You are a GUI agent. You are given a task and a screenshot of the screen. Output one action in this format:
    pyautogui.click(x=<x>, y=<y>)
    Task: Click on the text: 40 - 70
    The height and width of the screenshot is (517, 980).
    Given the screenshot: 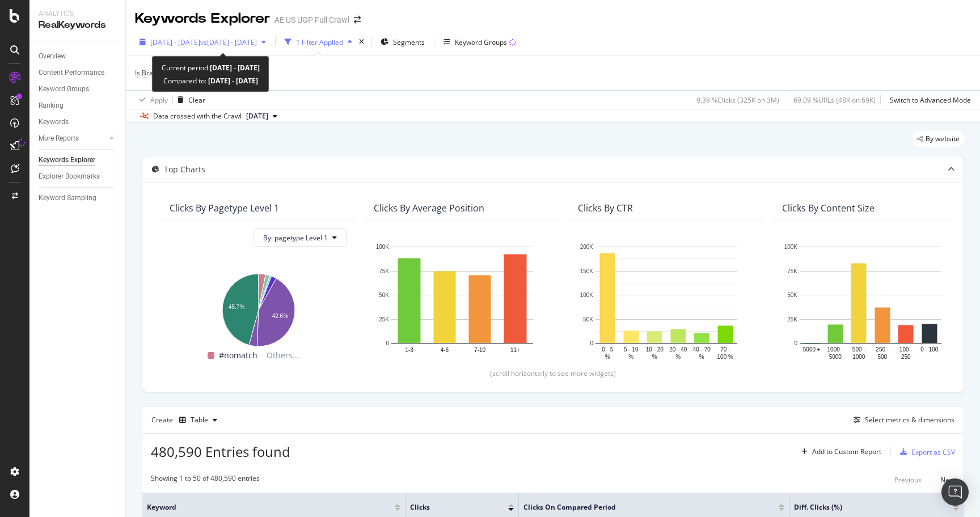 What is the action you would take?
    pyautogui.click(x=702, y=349)
    